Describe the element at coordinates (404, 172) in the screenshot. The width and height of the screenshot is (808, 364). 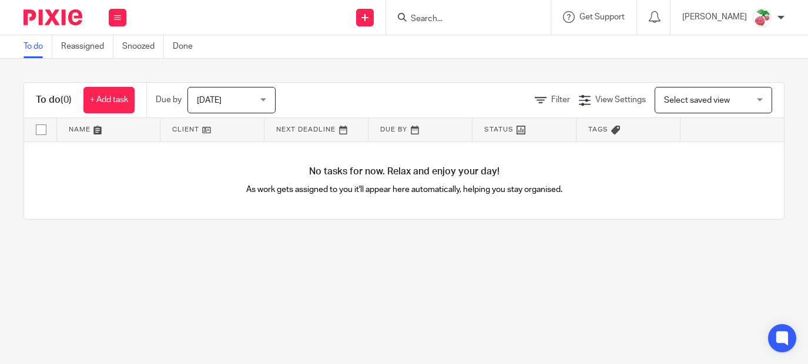
I see `h4: No tasks for now. Relax and enjoy your day!` at that location.